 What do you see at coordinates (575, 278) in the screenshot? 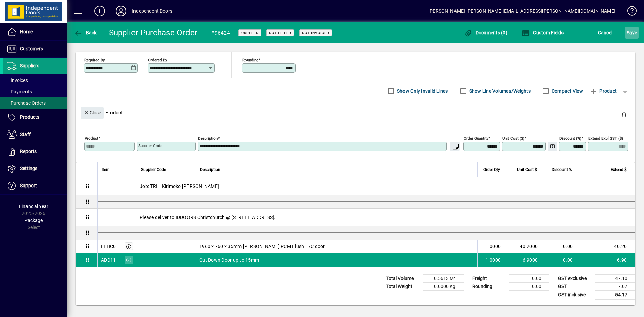
I see `td: GST exclusive` at bounding box center [575, 278].